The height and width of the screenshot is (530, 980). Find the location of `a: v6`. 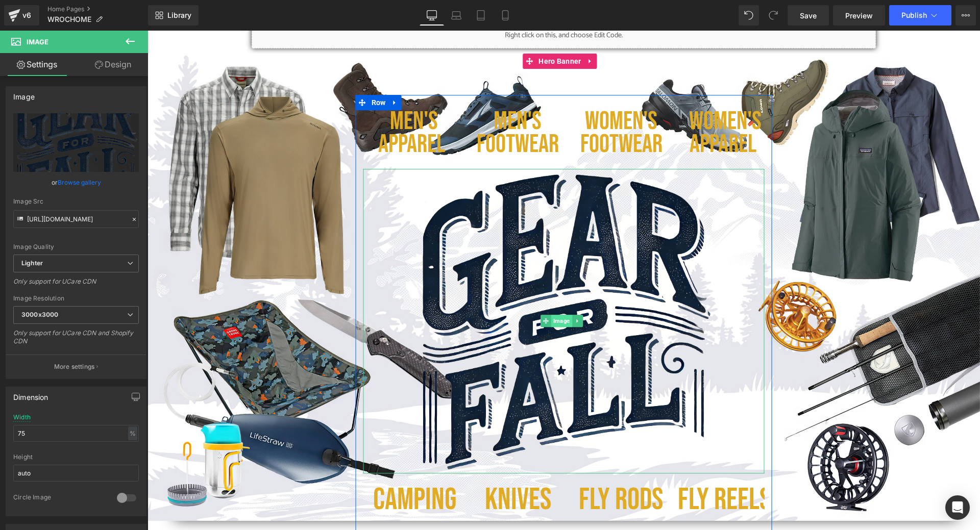

a: v6 is located at coordinates (21, 16).